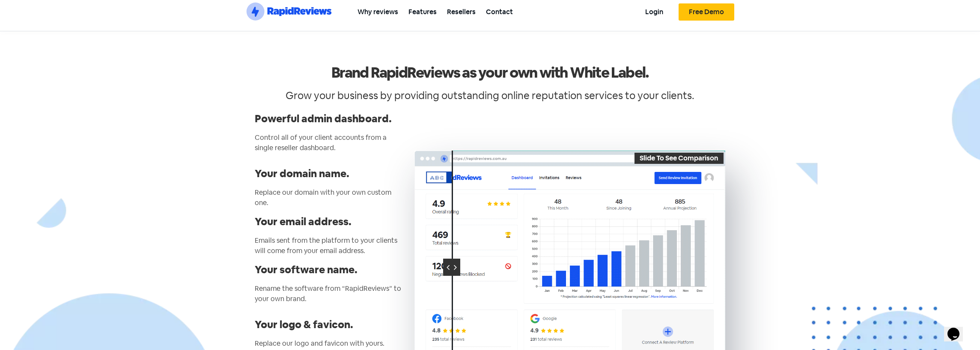 Image resolution: width=980 pixels, height=350 pixels. What do you see at coordinates (679, 158) in the screenshot?
I see `div: Slide To See Comparison` at bounding box center [679, 158].